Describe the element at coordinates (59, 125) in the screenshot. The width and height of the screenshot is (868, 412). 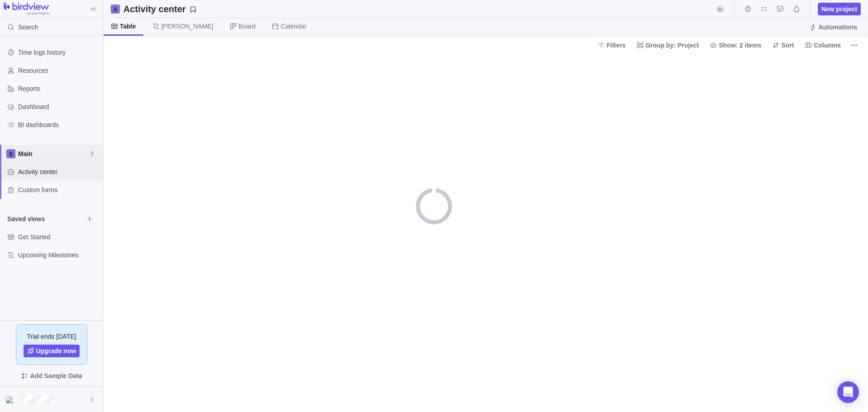
I see `span: BI dashboards` at that location.